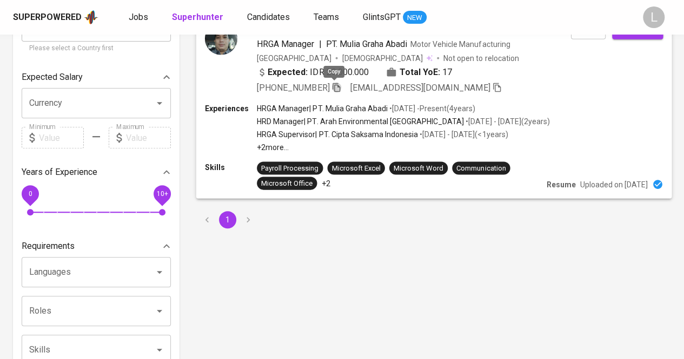 The width and height of the screenshot is (684, 359). I want to click on span: Candidates, so click(268, 17).